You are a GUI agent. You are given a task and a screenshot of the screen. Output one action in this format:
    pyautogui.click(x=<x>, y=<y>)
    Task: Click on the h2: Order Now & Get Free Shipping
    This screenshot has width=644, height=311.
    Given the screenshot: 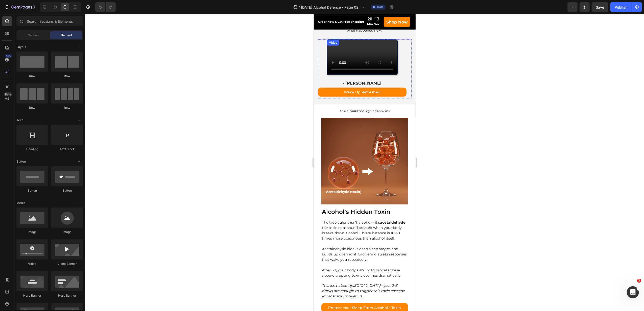 What is the action you would take?
    pyautogui.click(x=27, y=8)
    